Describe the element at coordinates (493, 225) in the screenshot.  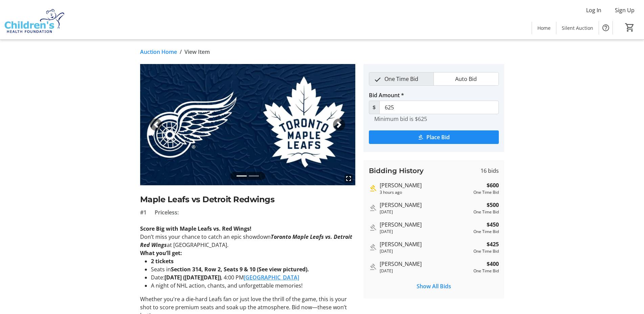
I see `strong: $450` at that location.